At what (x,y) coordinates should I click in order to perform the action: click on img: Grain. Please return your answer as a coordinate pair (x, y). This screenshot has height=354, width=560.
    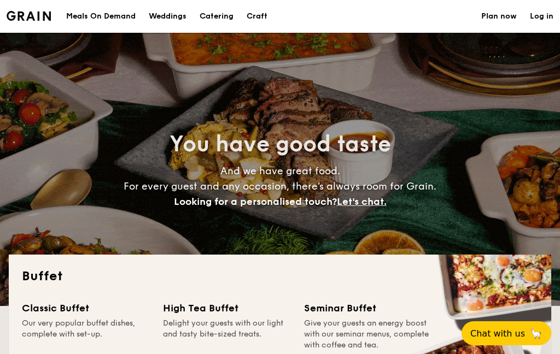
    Looking at the image, I should click on (28, 16).